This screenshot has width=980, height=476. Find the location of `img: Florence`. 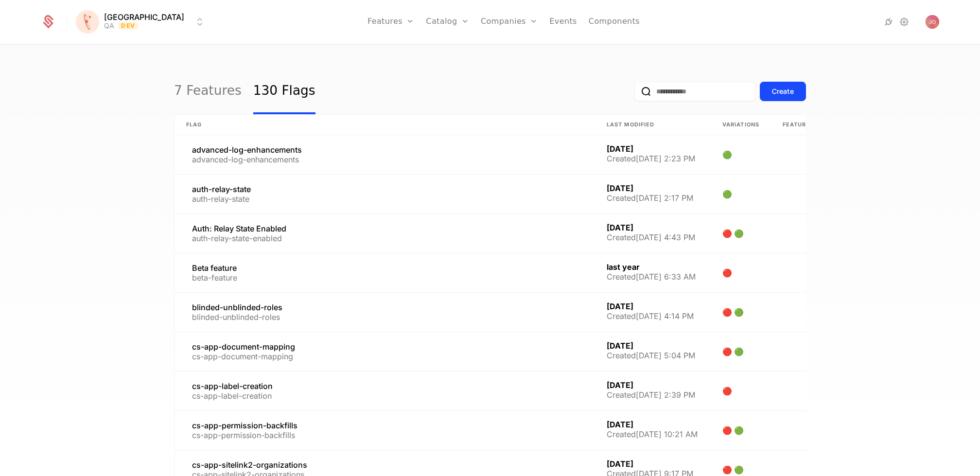

img: Florence is located at coordinates (87, 22).